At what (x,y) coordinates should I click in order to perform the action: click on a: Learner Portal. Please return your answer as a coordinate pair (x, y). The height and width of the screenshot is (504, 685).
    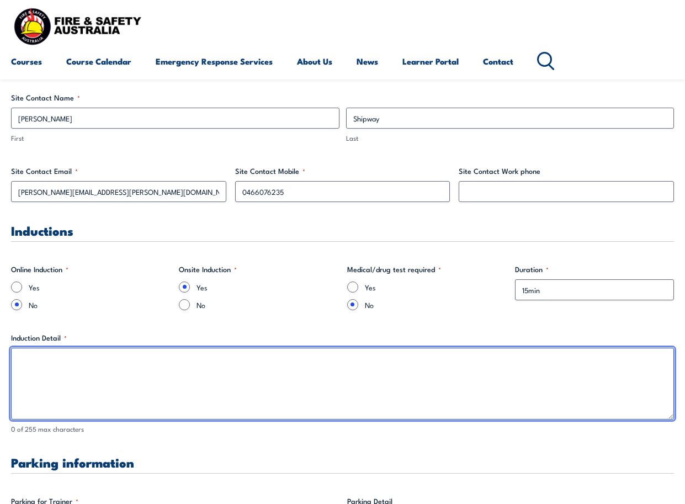
    Looking at the image, I should click on (431, 61).